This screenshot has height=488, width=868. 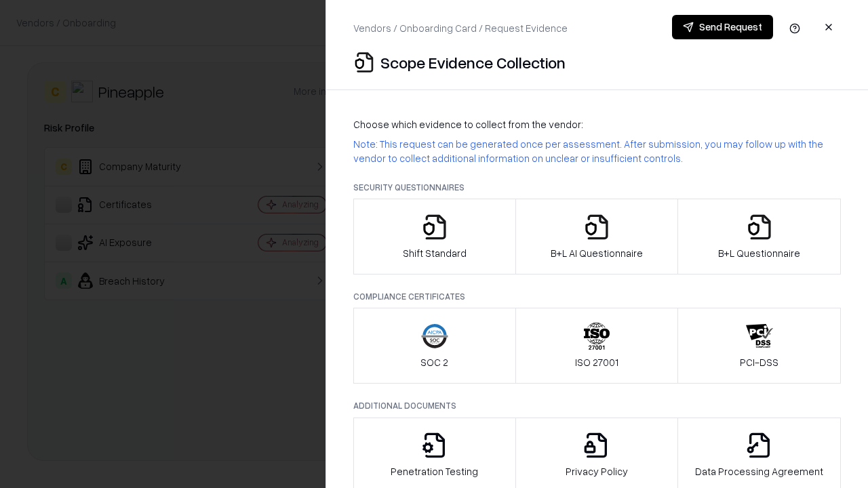 What do you see at coordinates (473, 63) in the screenshot?
I see `p: Scope Evidence Collection` at bounding box center [473, 63].